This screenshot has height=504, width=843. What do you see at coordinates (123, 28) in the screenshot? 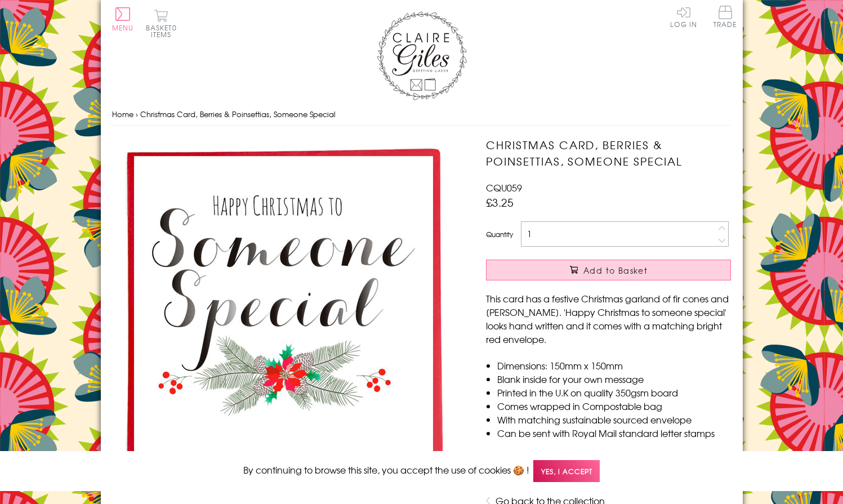
I see `span: Menu` at bounding box center [123, 28].